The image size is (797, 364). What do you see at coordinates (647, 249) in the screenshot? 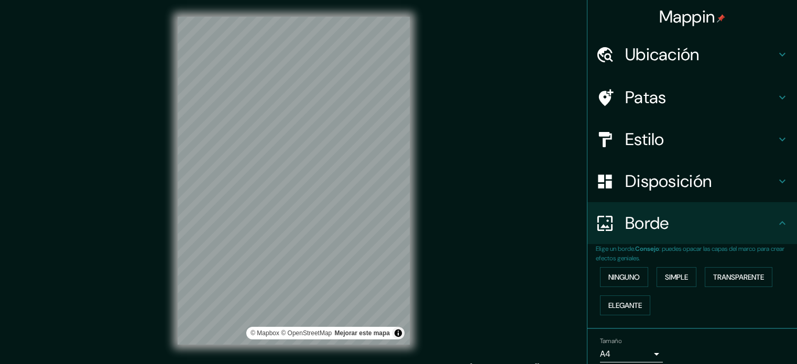
I see `font: Consejo` at bounding box center [647, 249].